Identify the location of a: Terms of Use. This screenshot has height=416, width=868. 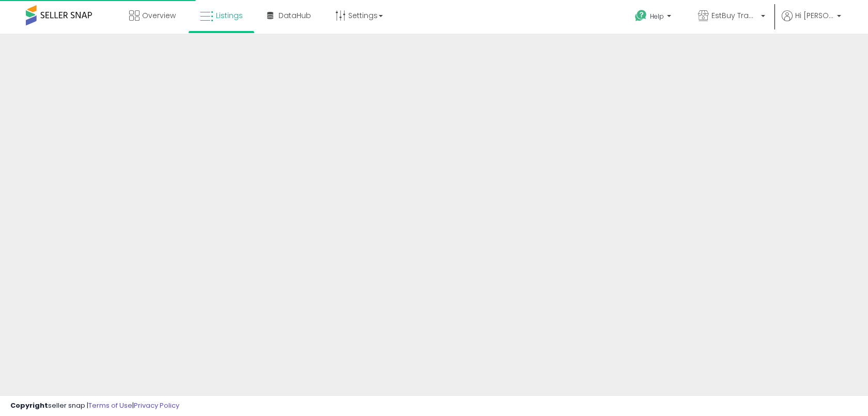
(110, 405).